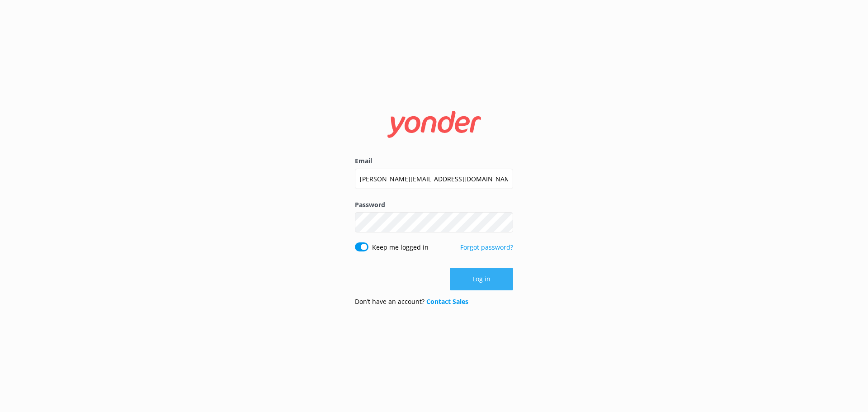 This screenshot has width=868, height=412. I want to click on button: Show password, so click(504, 222).